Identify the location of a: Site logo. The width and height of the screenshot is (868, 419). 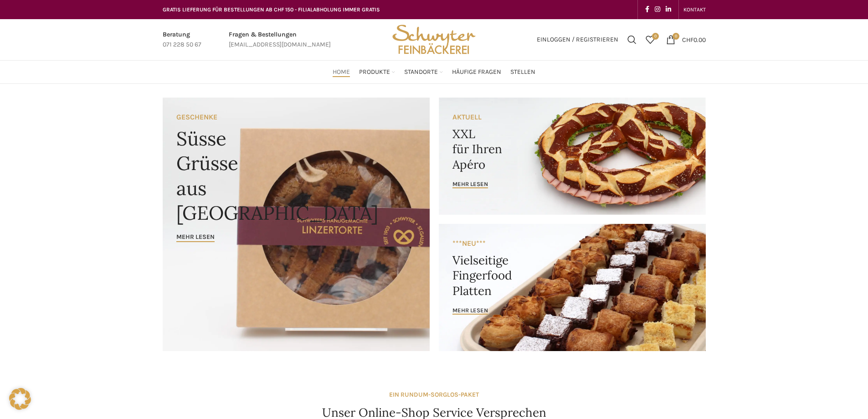
(434, 39).